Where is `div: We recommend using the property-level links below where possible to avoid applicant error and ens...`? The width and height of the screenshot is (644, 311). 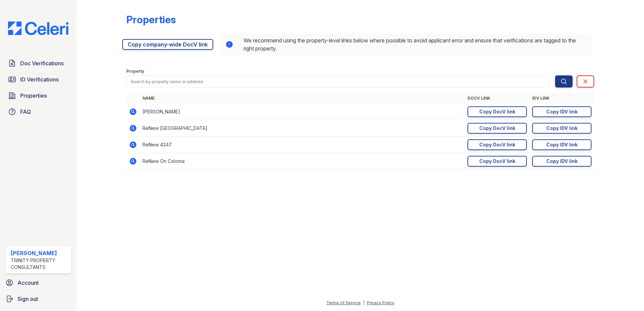 div: We recommend using the property-level links below where possible to avoid applicant error and ens... is located at coordinates (406, 44).